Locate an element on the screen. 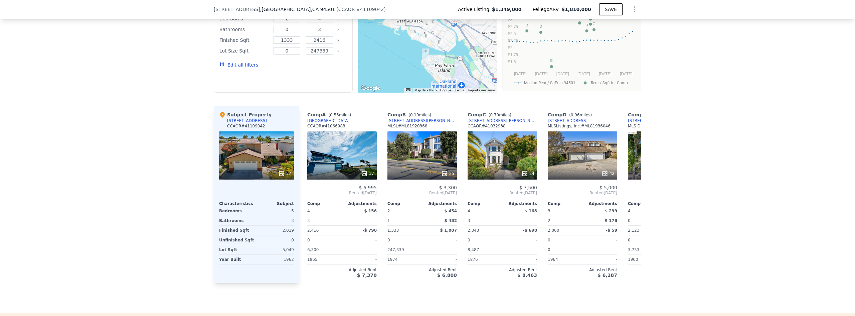 This screenshot has width=855, height=316. div: MLSListings, Inc. # ML81936046 is located at coordinates (579, 126).